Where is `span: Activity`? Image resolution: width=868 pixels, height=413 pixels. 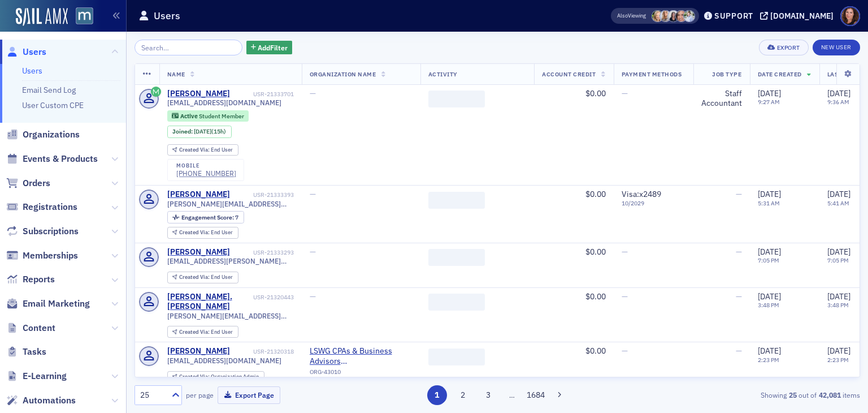 span: Activity is located at coordinates (443, 74).